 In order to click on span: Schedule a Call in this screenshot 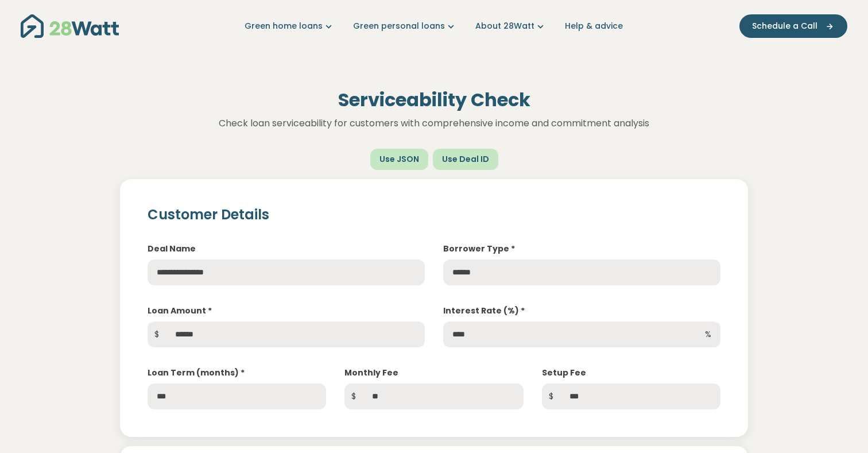, I will do `click(785, 26)`.